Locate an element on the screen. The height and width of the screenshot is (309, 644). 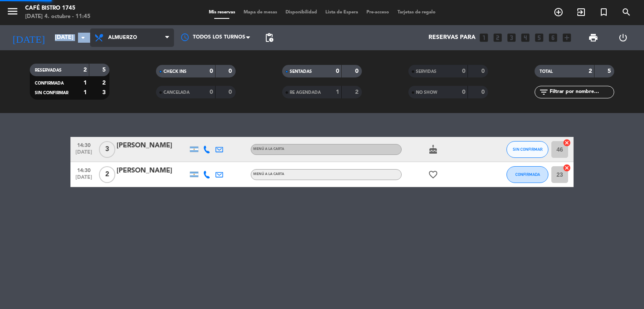
i: looks_two is located at coordinates (498, 38).